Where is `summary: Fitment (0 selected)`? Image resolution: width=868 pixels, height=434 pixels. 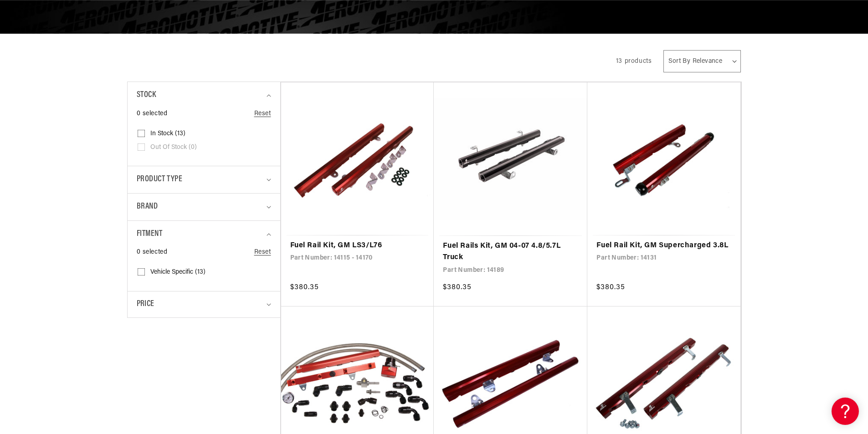 summary: Fitment (0 selected) is located at coordinates (204, 234).